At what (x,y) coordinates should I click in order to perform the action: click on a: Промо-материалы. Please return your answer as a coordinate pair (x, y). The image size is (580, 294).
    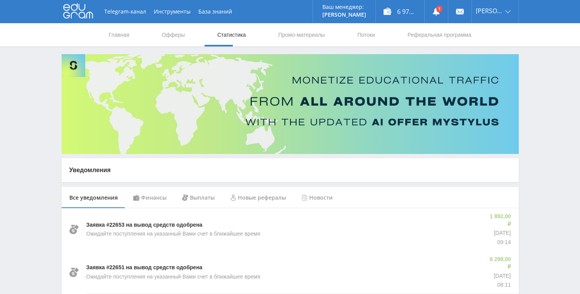
    Looking at the image, I should click on (301, 35).